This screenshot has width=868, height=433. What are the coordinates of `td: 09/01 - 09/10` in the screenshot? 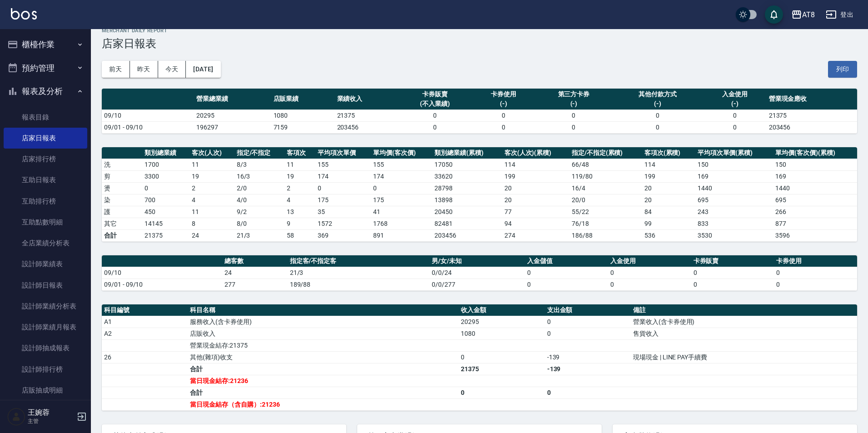 It's located at (162, 285).